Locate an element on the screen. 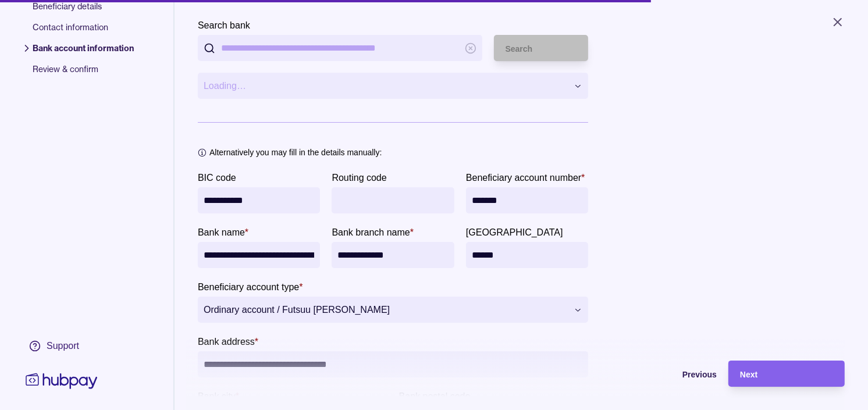 The width and height of the screenshot is (868, 410). label: Beneficiary account number is located at coordinates (525, 177).